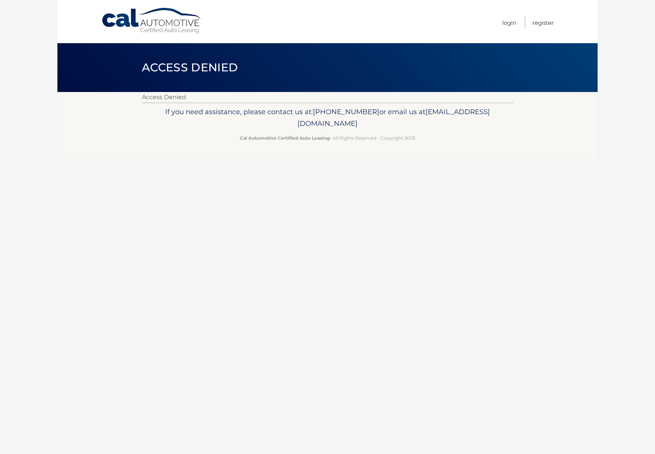 The height and width of the screenshot is (454, 655). What do you see at coordinates (285, 138) in the screenshot?
I see `strong: Cal Automotive Certified Auto Leasing` at bounding box center [285, 138].